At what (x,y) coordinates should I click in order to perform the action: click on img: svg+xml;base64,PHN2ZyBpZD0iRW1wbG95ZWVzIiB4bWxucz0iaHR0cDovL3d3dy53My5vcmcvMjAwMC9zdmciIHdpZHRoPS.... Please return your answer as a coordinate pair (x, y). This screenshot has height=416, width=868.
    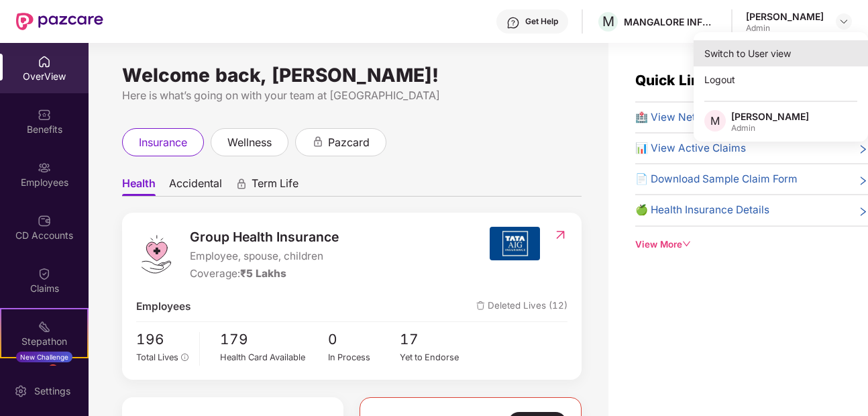
    Looking at the image, I should click on (45, 168).